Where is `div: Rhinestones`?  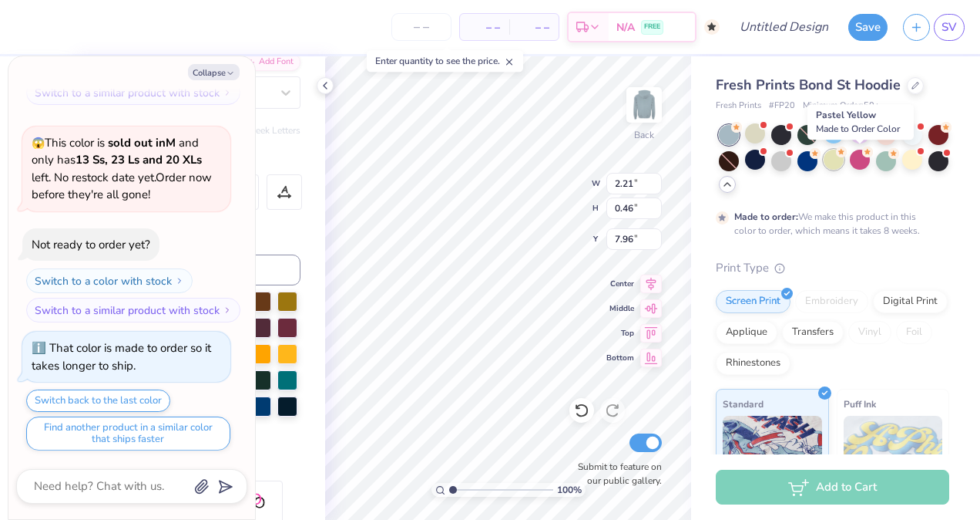
div: Rhinestones is located at coordinates (753, 364).